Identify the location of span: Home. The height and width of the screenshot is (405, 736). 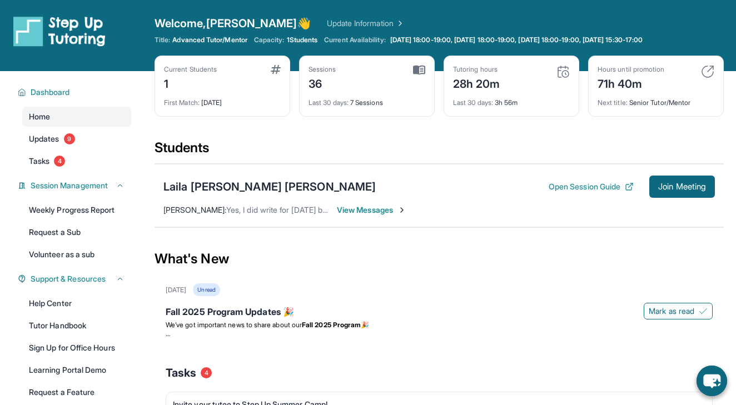
(39, 117).